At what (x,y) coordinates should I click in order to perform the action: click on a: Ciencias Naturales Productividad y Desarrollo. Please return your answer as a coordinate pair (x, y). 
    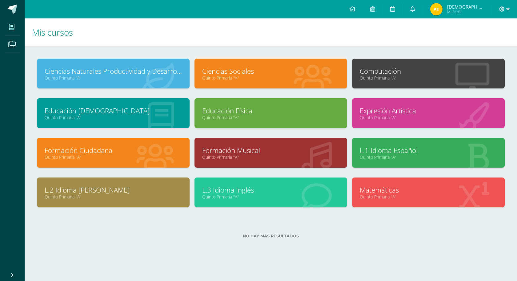
    Looking at the image, I should click on (113, 71).